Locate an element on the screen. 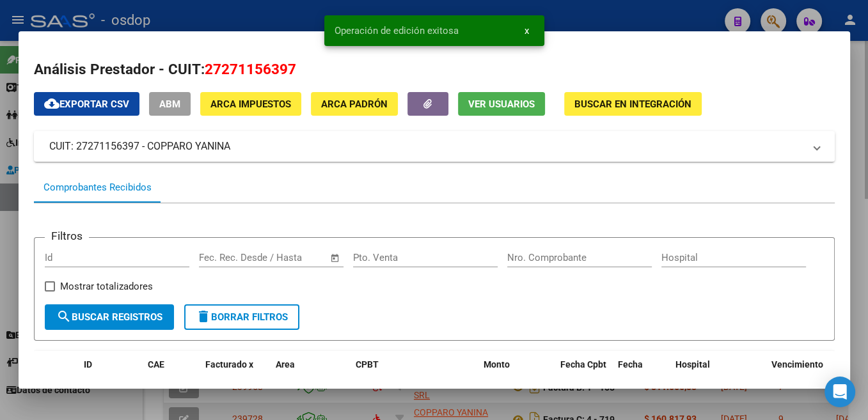  datatable-header-cell: Monto is located at coordinates (517, 379).